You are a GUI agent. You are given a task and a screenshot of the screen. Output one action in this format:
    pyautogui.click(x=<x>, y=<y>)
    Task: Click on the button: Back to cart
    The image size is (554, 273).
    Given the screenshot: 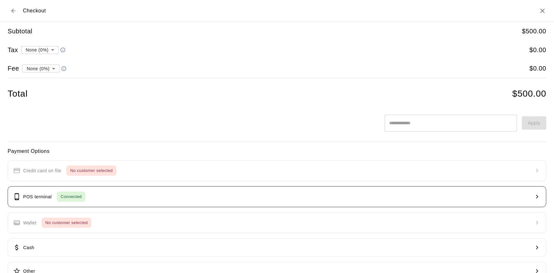 What is the action you would take?
    pyautogui.click(x=13, y=11)
    